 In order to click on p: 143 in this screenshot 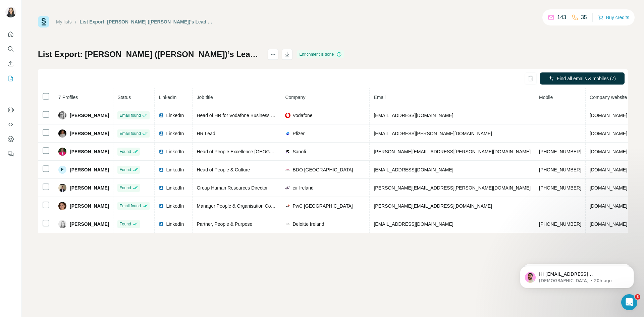, I will do `click(562, 18)`.